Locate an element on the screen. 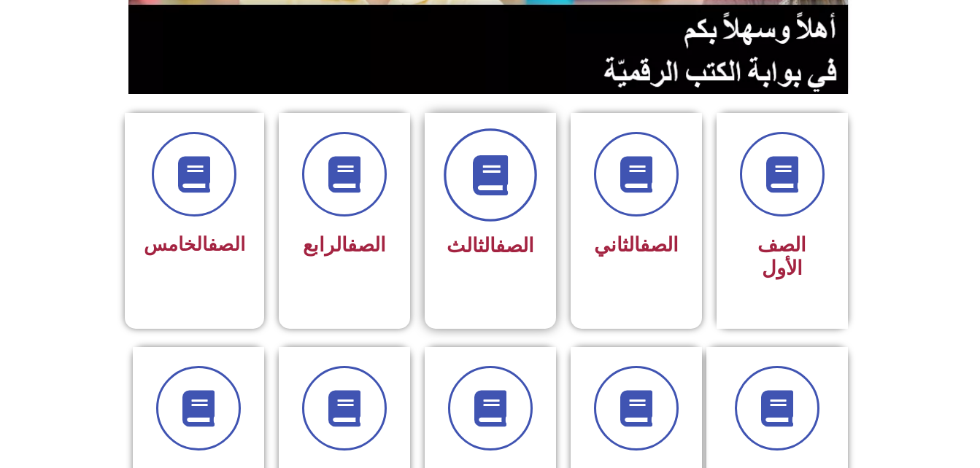 This screenshot has width=980, height=468. span: الرابع is located at coordinates (344, 245).